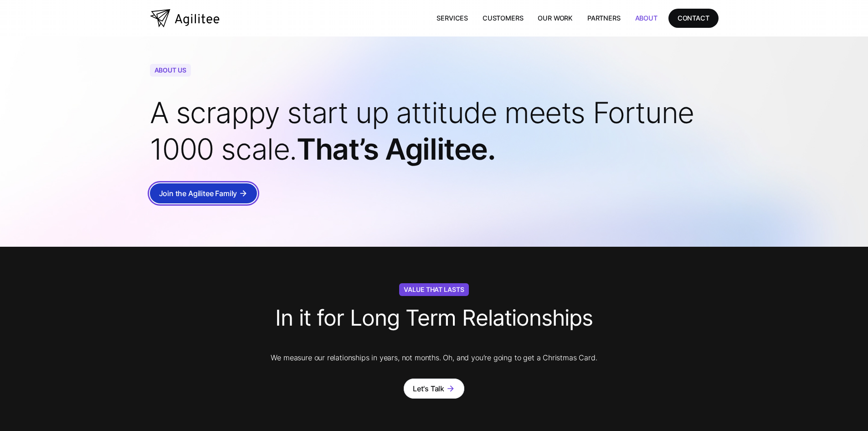  Describe the element at coordinates (452, 18) in the screenshot. I see `a: Services` at that location.